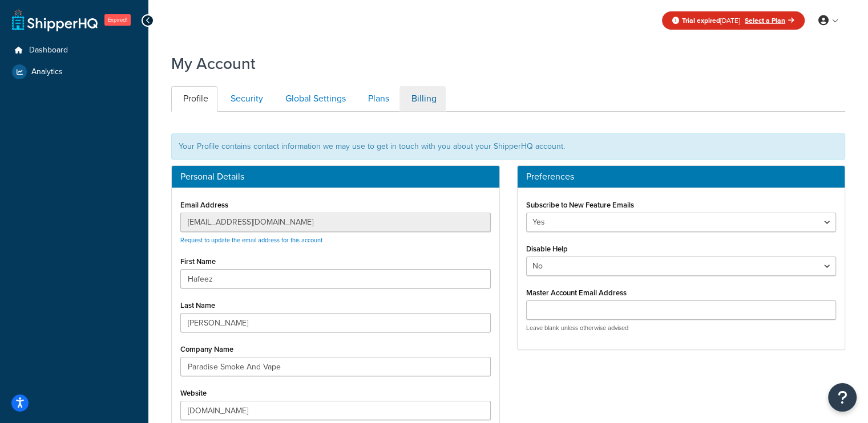 This screenshot has width=868, height=423. What do you see at coordinates (769, 20) in the screenshot?
I see `a: Select a Plan` at bounding box center [769, 20].